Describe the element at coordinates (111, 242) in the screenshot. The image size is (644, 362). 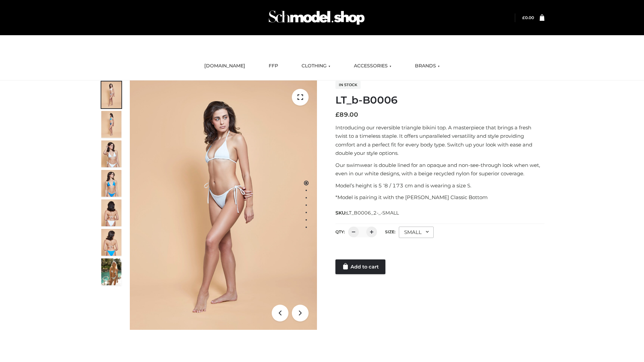
I see `img: ArielClassicBikiniTop_CloudNine_AzureSky_OW114ECO_8-scaled.jpg` at that location.